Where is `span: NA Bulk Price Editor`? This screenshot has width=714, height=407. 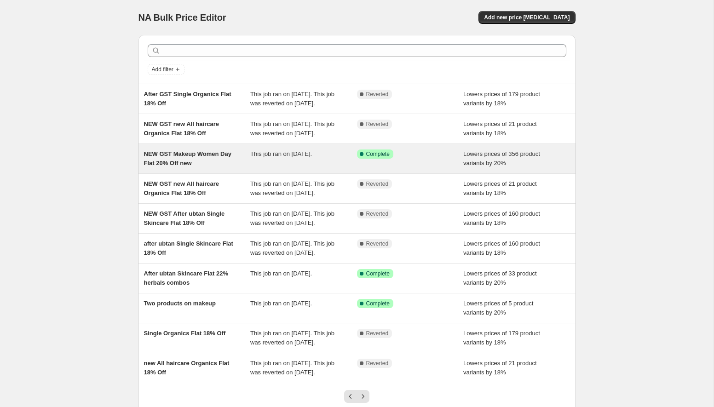
span: NA Bulk Price Editor is located at coordinates (182, 17).